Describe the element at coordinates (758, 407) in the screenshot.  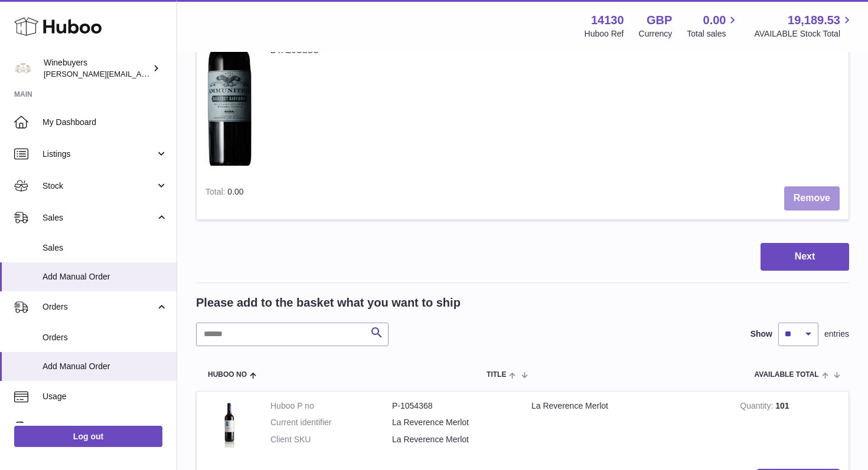
I see `strong: Quantity` at that location.